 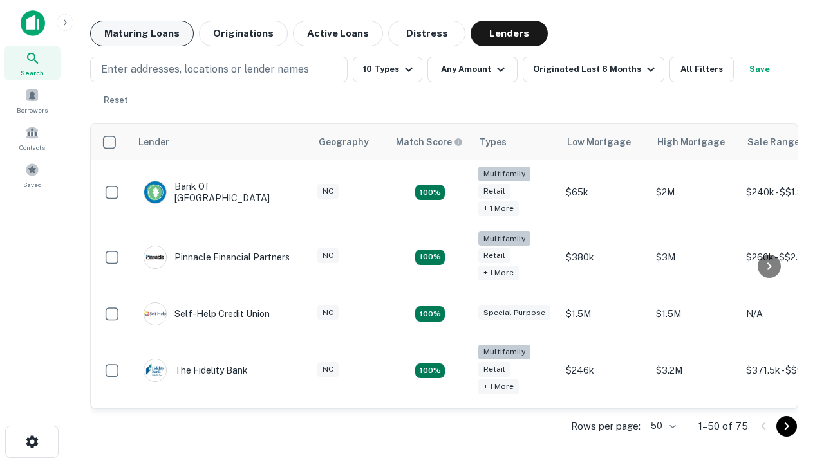 What do you see at coordinates (32, 63) in the screenshot?
I see `a: Search` at bounding box center [32, 63].